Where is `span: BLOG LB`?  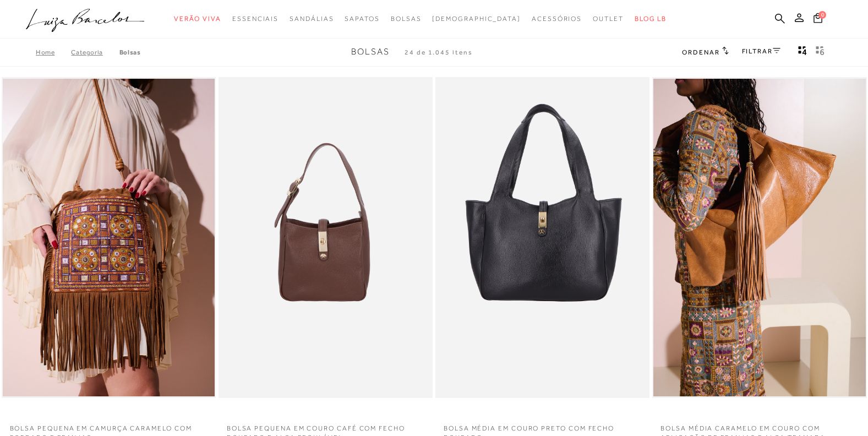
span: BLOG LB is located at coordinates (651, 19).